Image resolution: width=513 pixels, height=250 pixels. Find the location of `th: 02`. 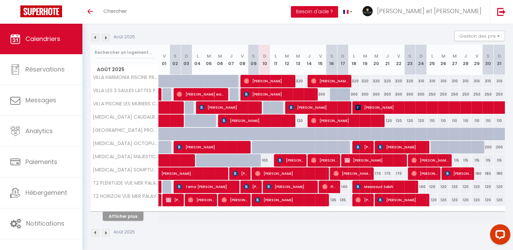

th: 02 is located at coordinates (175, 60).